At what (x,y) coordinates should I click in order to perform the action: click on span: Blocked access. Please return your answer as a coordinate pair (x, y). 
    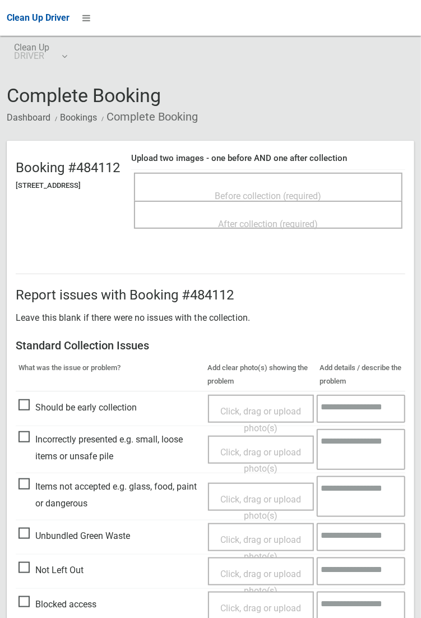
    Looking at the image, I should click on (57, 605).